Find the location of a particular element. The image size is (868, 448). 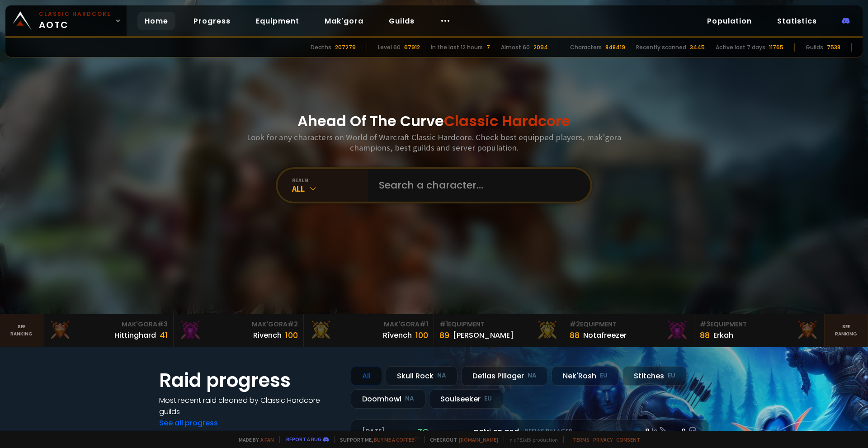

div: 7538 is located at coordinates (834, 47).